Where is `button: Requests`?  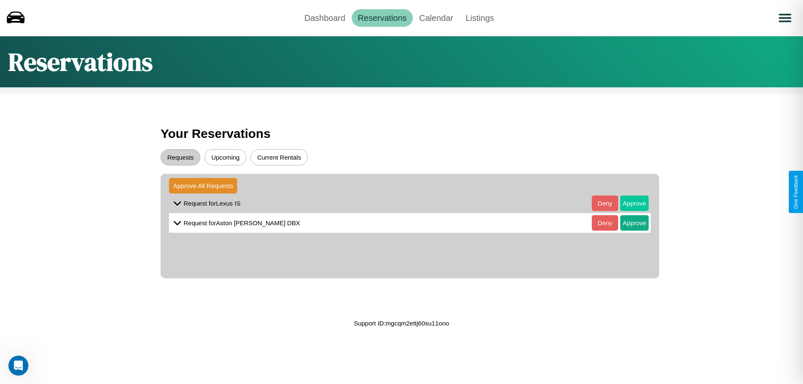 button: Requests is located at coordinates (180, 157).